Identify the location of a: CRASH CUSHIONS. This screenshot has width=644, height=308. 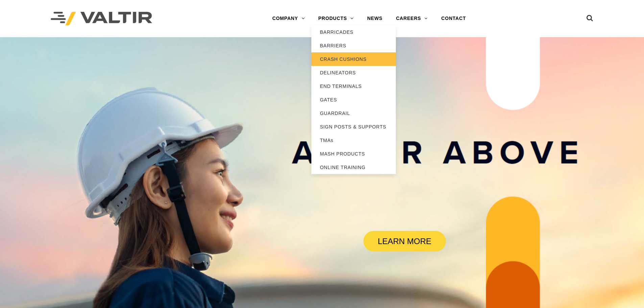
(354, 59).